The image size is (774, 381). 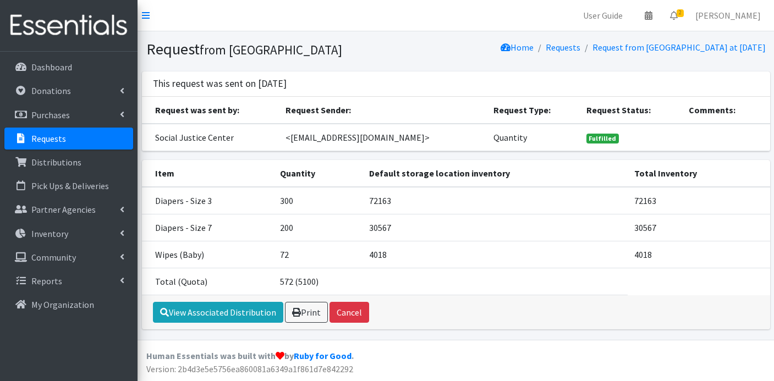 What do you see at coordinates (211, 110) in the screenshot?
I see `th: Request was sent by:` at bounding box center [211, 110].